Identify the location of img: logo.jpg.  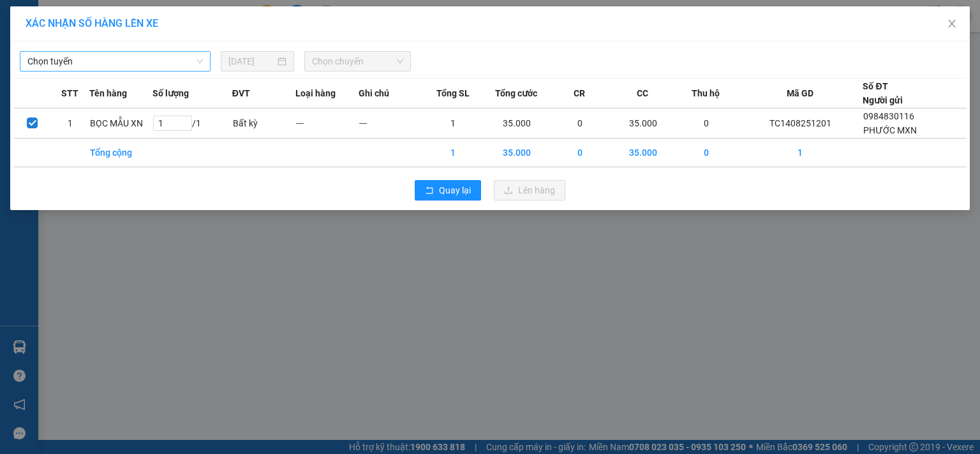
(64, 48).